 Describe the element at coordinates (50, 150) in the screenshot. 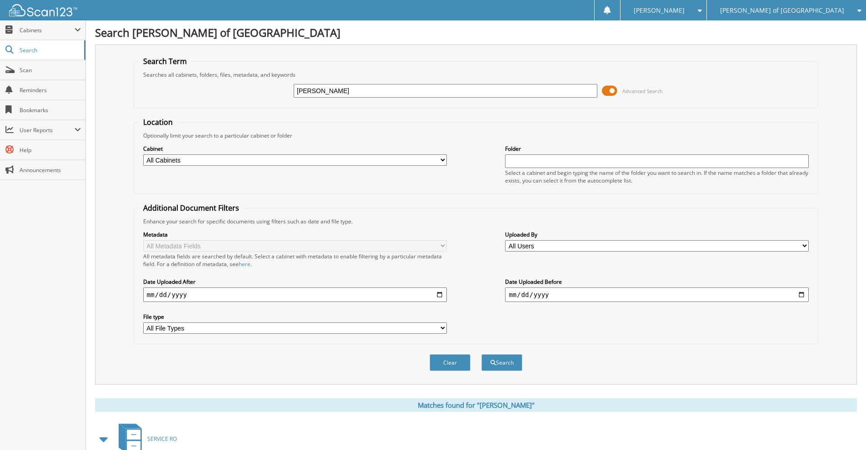

I see `span: Help` at that location.